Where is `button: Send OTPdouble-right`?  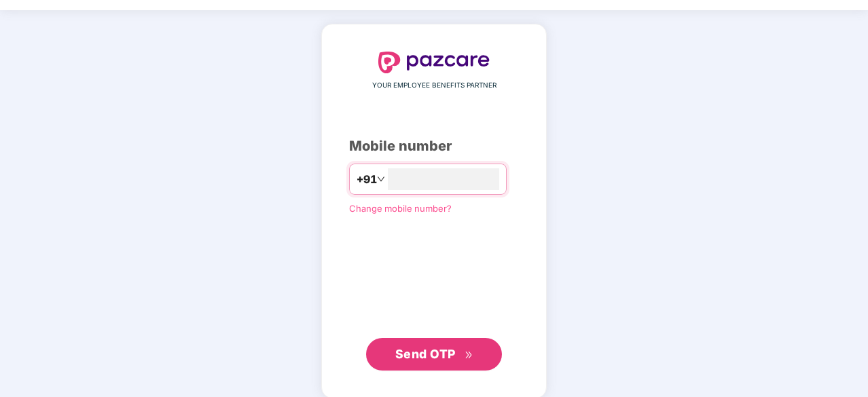 button: Send OTPdouble-right is located at coordinates (434, 354).